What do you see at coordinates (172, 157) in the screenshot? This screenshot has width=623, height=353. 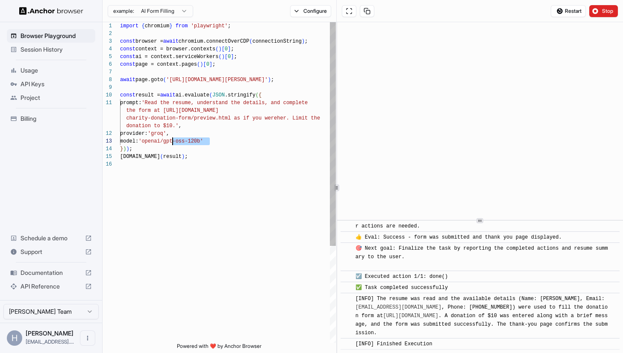 I see `span: result` at bounding box center [172, 157].